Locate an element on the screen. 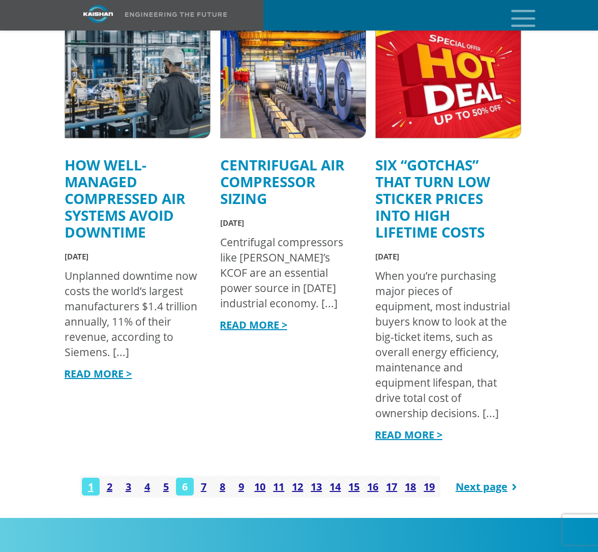 This screenshot has width=598, height=552. a: 3 is located at coordinates (128, 486).